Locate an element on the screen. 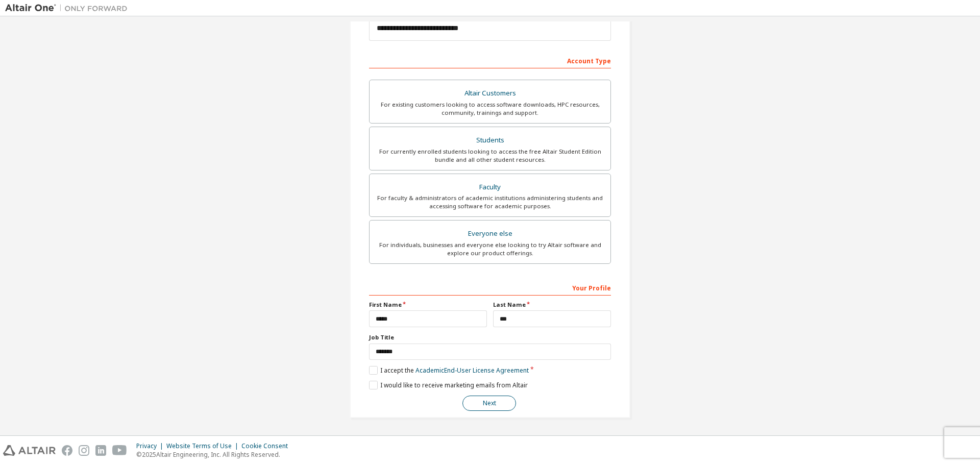 This screenshot has height=465, width=980. label: I would like to receive marketing emails from Altair is located at coordinates (448, 385).